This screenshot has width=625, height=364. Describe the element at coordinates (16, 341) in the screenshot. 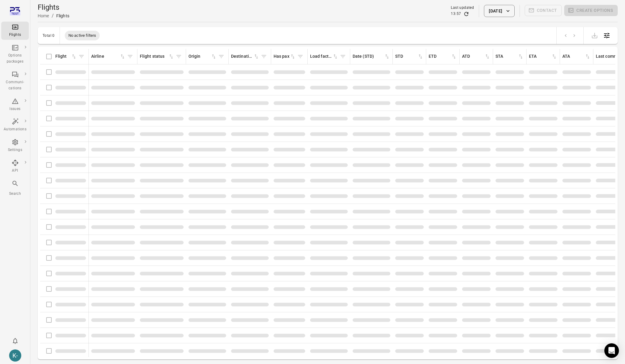

I see `button: Notifications` at that location.